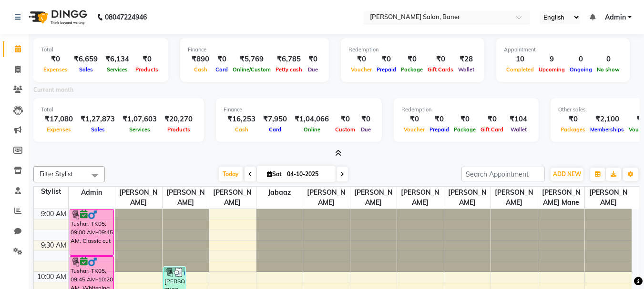  I want to click on span: Today, so click(230, 174).